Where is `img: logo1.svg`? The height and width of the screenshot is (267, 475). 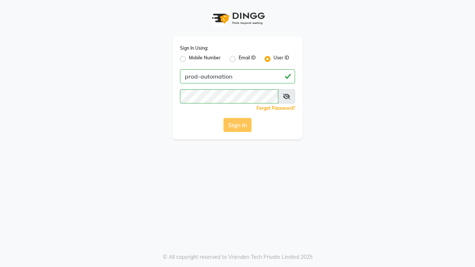 img: logo1.svg is located at coordinates (238, 18).